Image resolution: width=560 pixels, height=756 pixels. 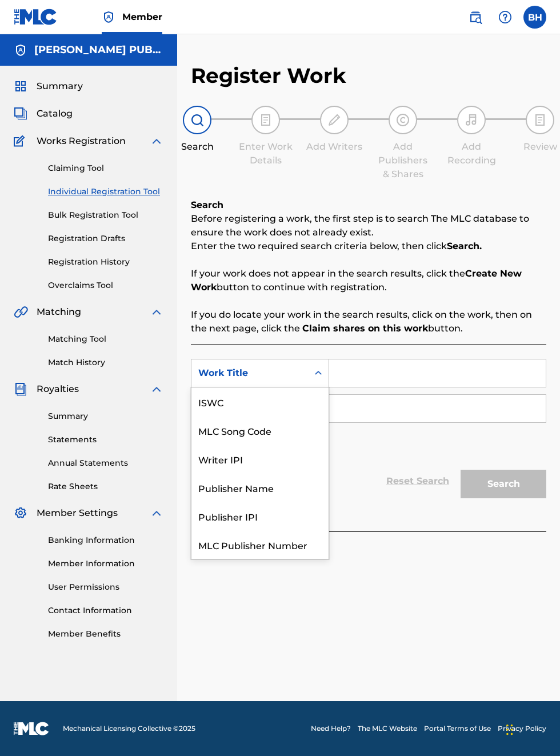 I want to click on img: Catalog, so click(x=20, y=113).